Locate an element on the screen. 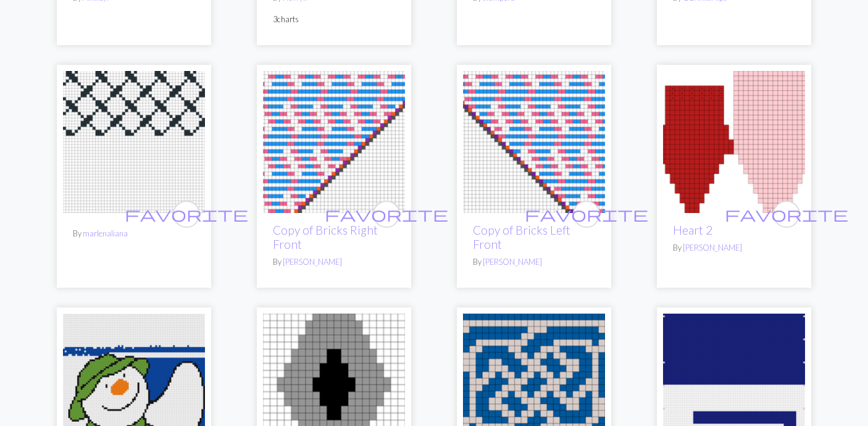 This screenshot has width=868, height=426. img: Heart 2 is located at coordinates (734, 142).